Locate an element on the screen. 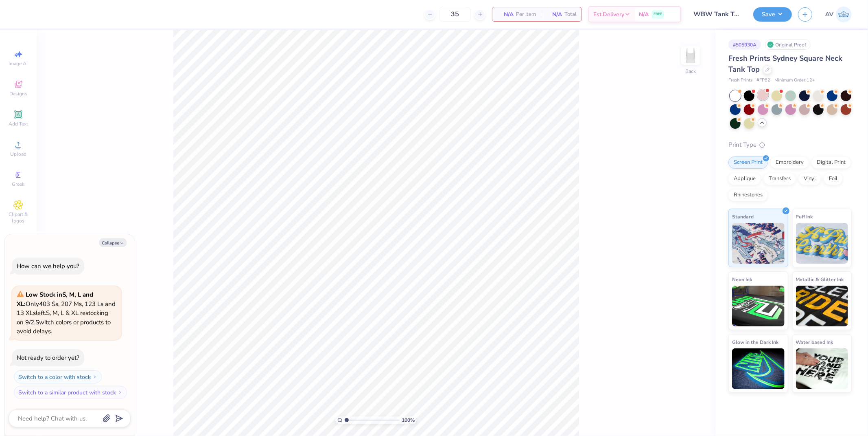  button: Save is located at coordinates (772, 14).